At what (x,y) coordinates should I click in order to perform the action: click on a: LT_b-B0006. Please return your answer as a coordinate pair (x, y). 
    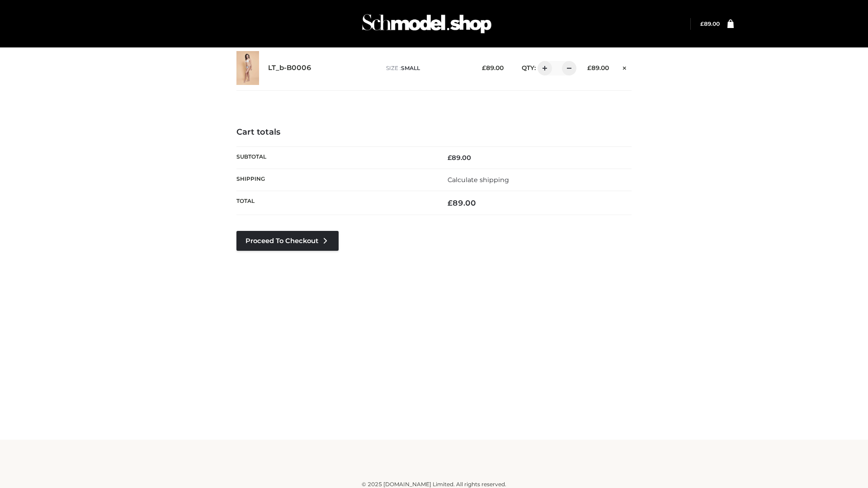
    Looking at the image, I should click on (289, 68).